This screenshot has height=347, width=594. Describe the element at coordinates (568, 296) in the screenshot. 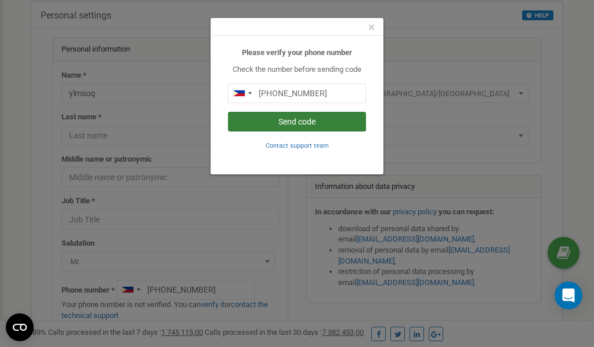

I see `div: Open Intercom Messenger` at that location.